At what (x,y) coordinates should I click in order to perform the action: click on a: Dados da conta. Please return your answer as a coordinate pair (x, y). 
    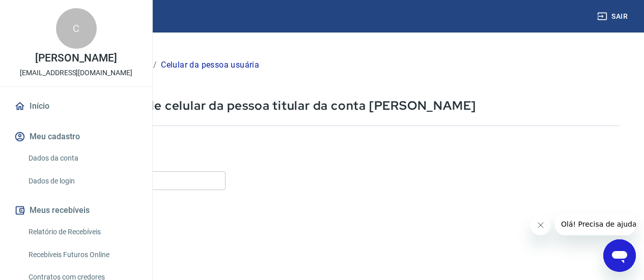
    Looking at the image, I should click on (82, 158).